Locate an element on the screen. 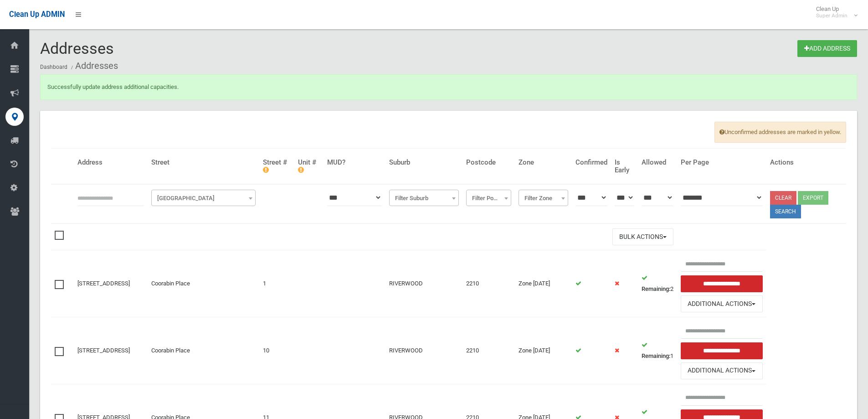 The image size is (868, 419). h4: Allowed is located at coordinates (657, 162).